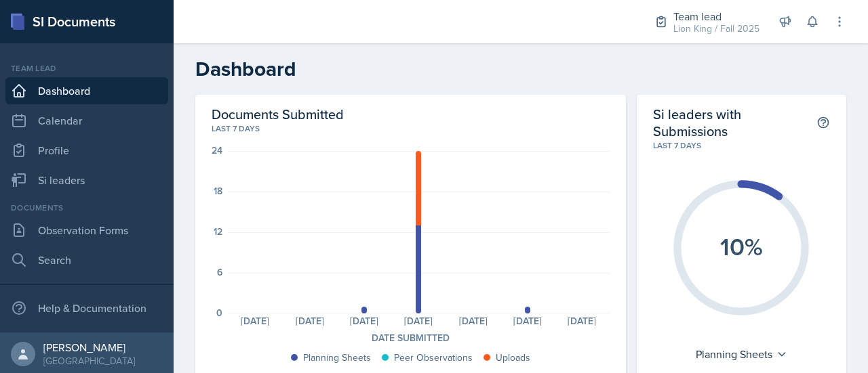 Image resolution: width=868 pixels, height=373 pixels. What do you see at coordinates (87, 260) in the screenshot?
I see `a: Search` at bounding box center [87, 260].